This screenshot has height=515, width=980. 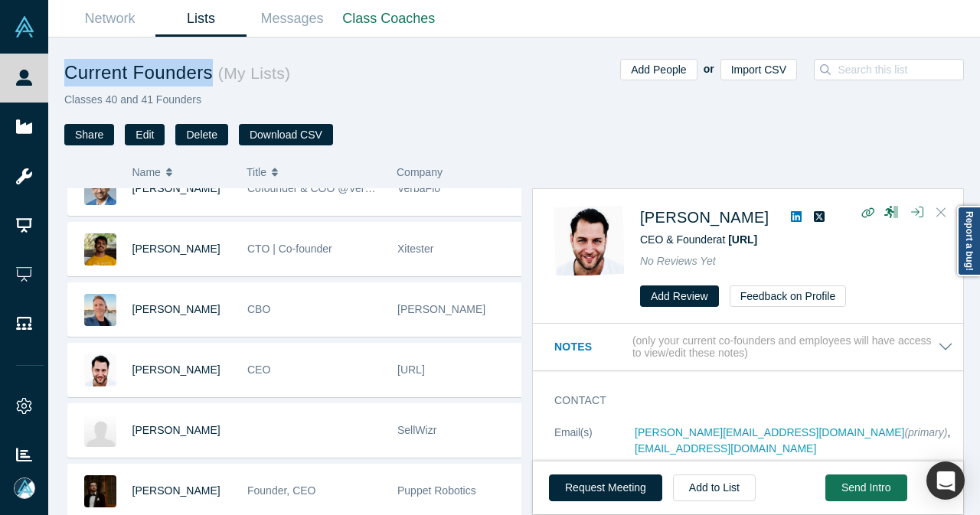 What do you see at coordinates (100, 310) in the screenshot?
I see `img: Alex Peri's Profile Image` at bounding box center [100, 310].